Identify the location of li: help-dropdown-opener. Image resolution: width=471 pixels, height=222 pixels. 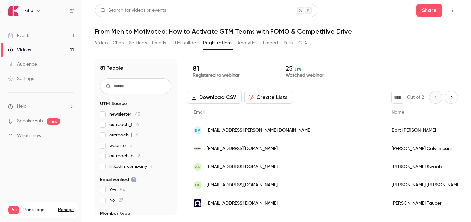
(41, 107).